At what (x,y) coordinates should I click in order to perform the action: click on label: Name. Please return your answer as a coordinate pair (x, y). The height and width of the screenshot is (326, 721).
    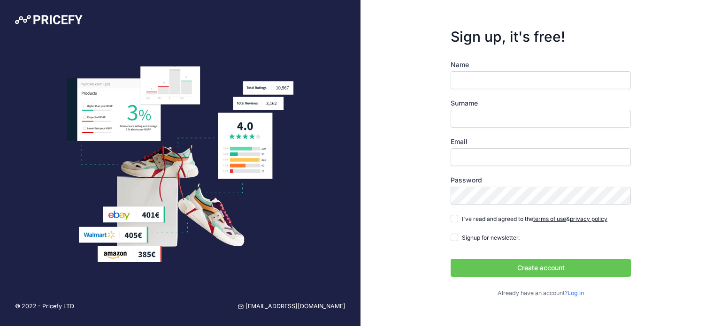
    Looking at the image, I should click on (541, 65).